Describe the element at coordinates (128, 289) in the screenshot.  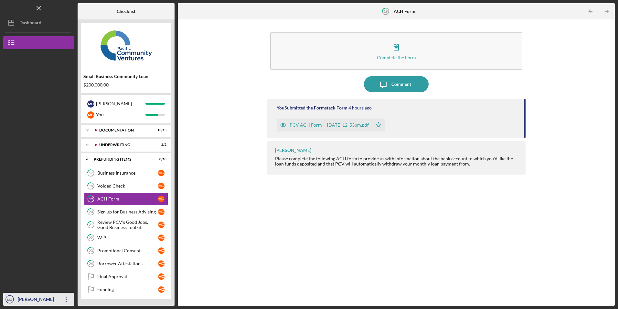
I see `div: Funding` at that location.